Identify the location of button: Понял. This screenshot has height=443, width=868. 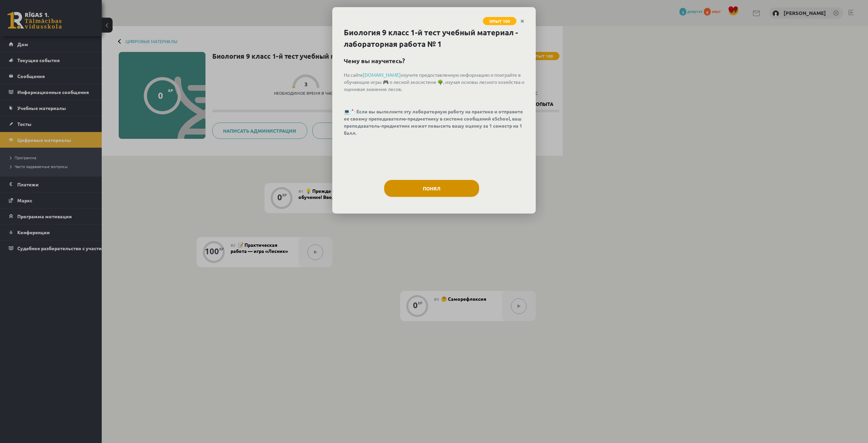
(432, 188).